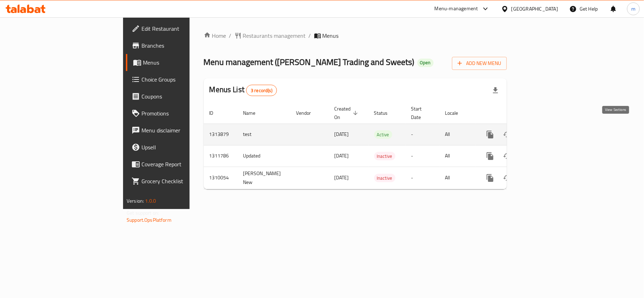 The height and width of the screenshot is (298, 644). Describe the element at coordinates (243, 90) in the screenshot. I see `h2: Menus List` at that location.